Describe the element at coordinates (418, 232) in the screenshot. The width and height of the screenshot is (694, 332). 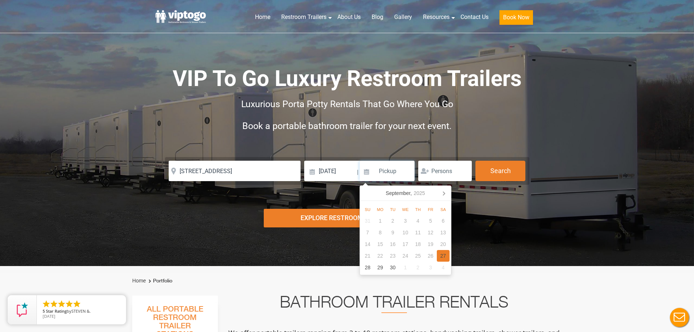
I see `div: 11` at that location.